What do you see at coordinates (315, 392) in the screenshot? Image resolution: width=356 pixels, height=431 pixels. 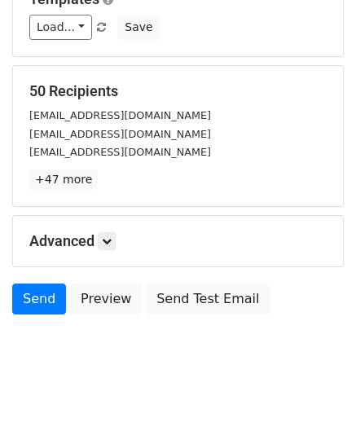 I see `div: Chat Widget` at bounding box center [315, 392].